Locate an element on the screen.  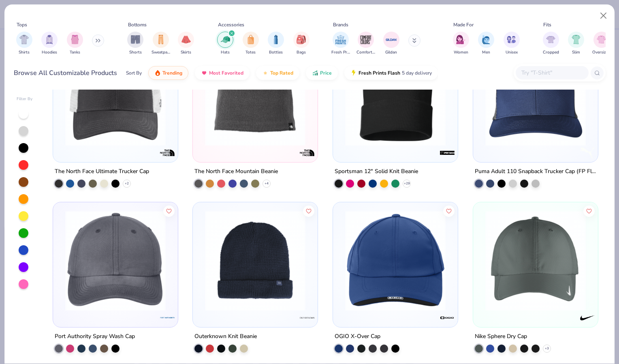
span: Oversized is located at coordinates (601, 52).